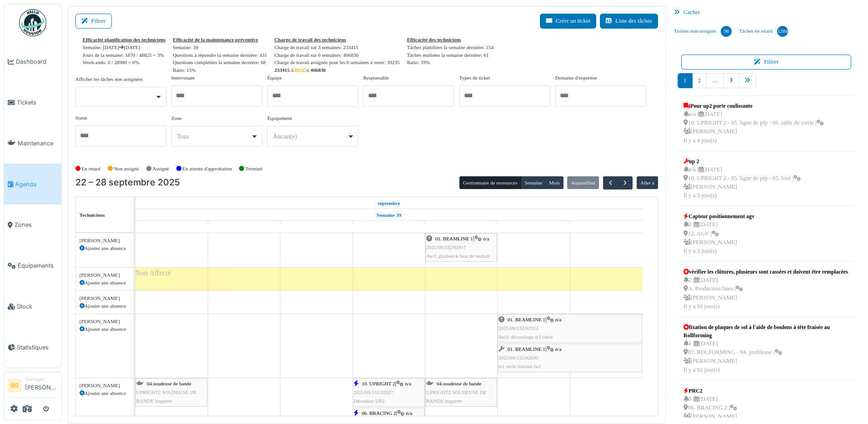  What do you see at coordinates (526, 319) in the screenshot?
I see `span: 01. BEAMLINE 1` at bounding box center [526, 319].